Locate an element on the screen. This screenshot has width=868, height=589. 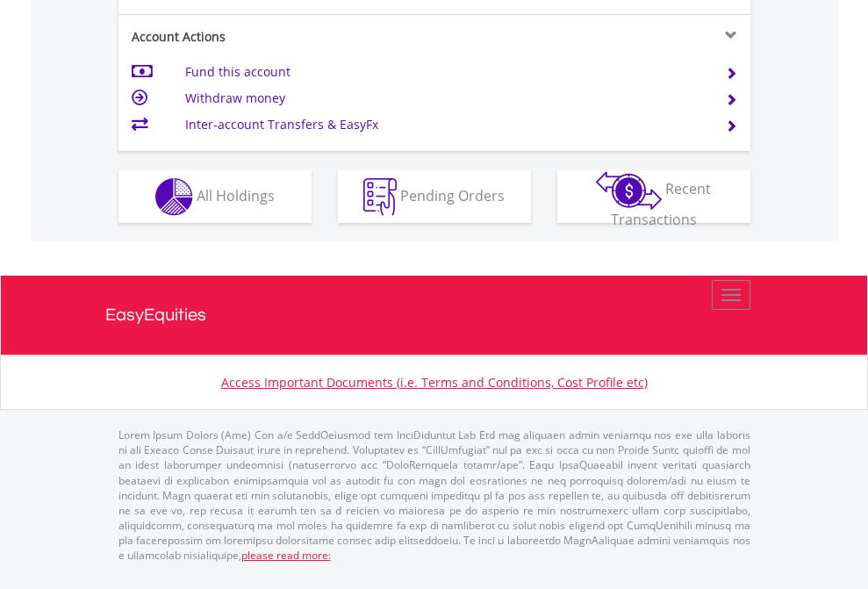
td: Fund this account is located at coordinates (444, 72).